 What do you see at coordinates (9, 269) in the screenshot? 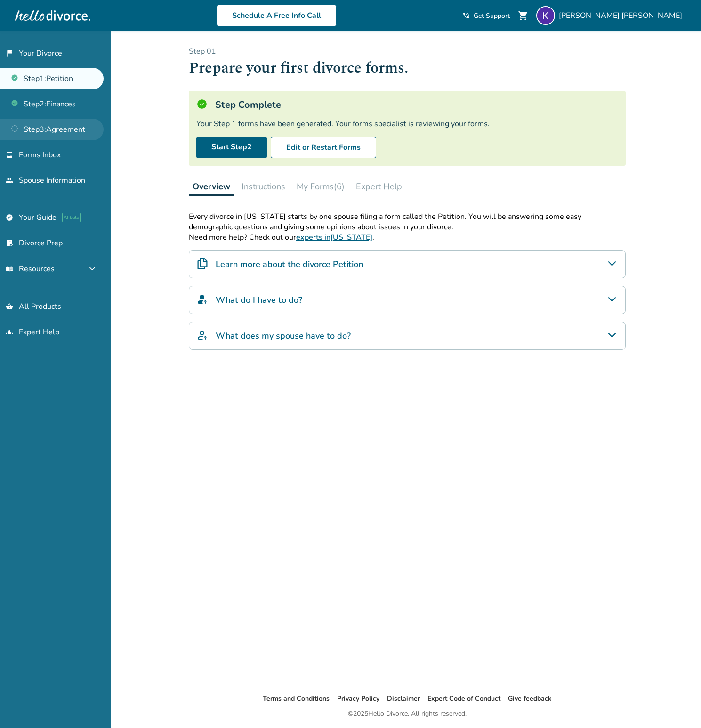
I see `span: menu_book` at bounding box center [9, 269].